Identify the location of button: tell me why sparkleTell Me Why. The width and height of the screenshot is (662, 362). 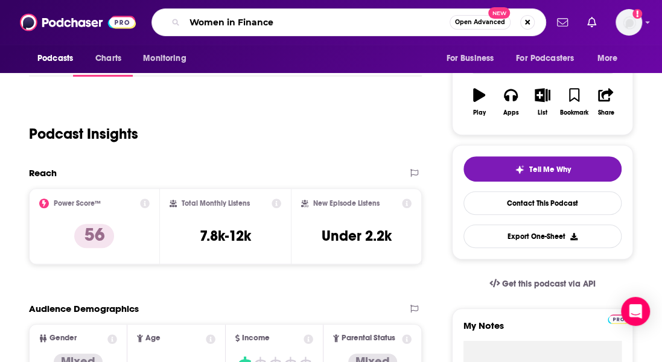
(542, 169).